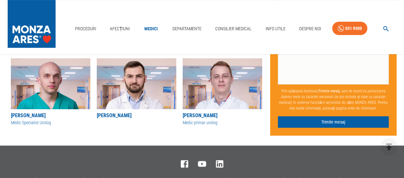 Image resolution: width=404 pixels, height=178 pixels. I want to click on a: Afecțiuni, so click(120, 29).